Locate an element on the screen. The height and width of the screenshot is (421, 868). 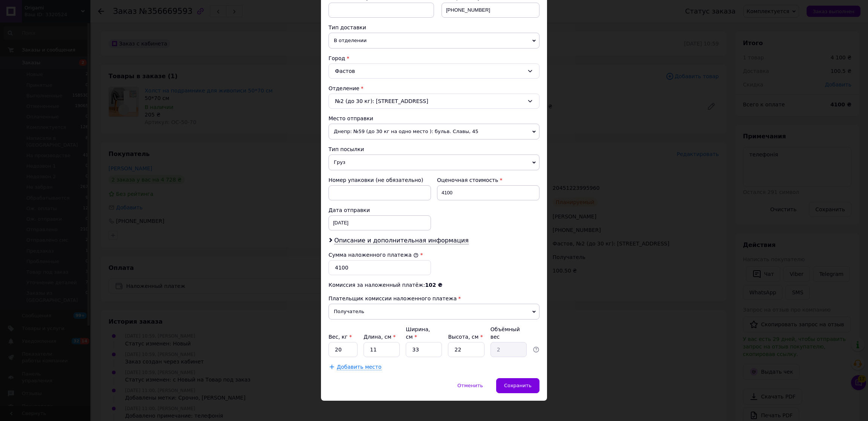
span: Тип посылки is located at coordinates (346, 149).